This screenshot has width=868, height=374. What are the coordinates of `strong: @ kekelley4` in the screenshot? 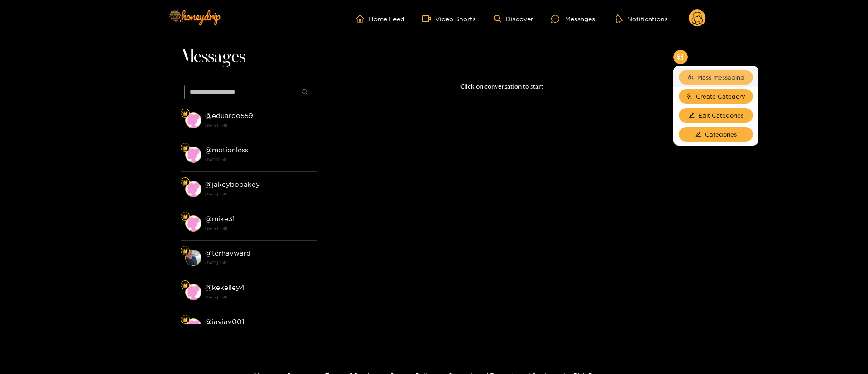 It's located at (225, 287).